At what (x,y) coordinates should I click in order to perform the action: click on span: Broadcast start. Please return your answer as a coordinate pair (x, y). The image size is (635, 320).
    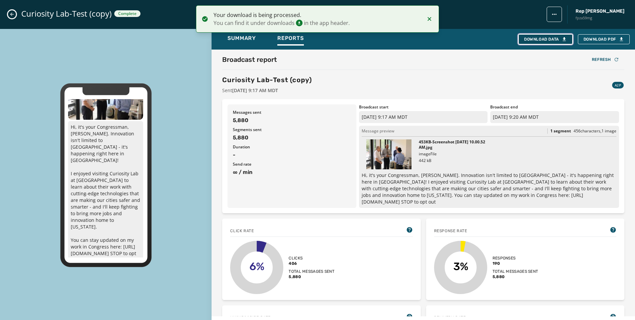
    Looking at the image, I should click on (424, 107).